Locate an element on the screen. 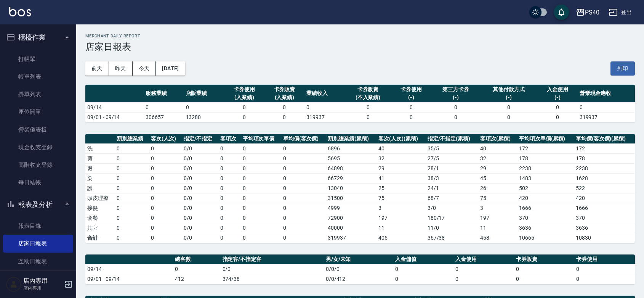  td: 其它 is located at coordinates (100, 228).